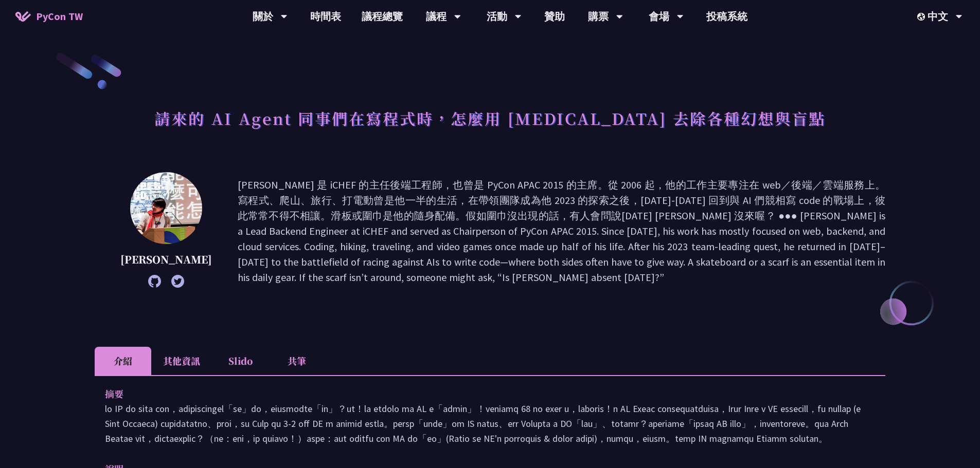 The width and height of the screenshot is (980, 468). I want to click on span: PyCon TW, so click(59, 16).